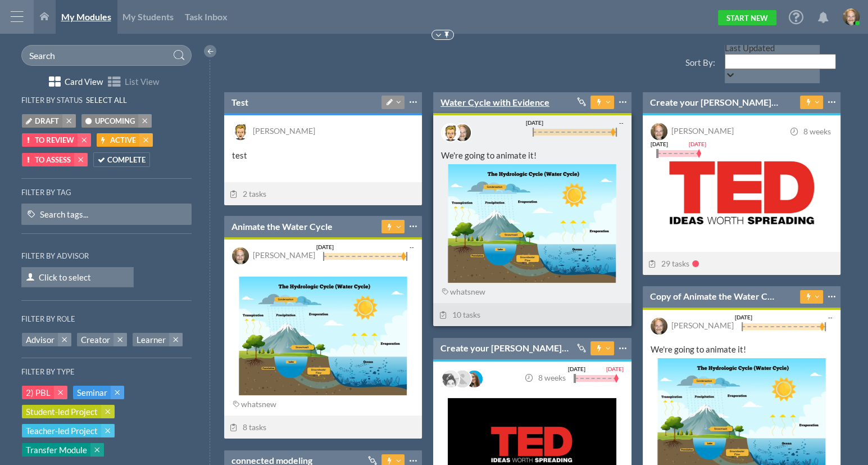  Describe the element at coordinates (282, 226) in the screenshot. I see `a: Animate the Water Cycle` at that location.